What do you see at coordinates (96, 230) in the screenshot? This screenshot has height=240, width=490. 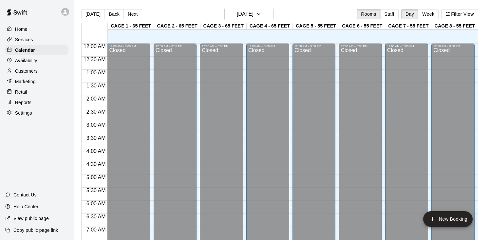 I see `span: 7:00 AM` at bounding box center [96, 230].